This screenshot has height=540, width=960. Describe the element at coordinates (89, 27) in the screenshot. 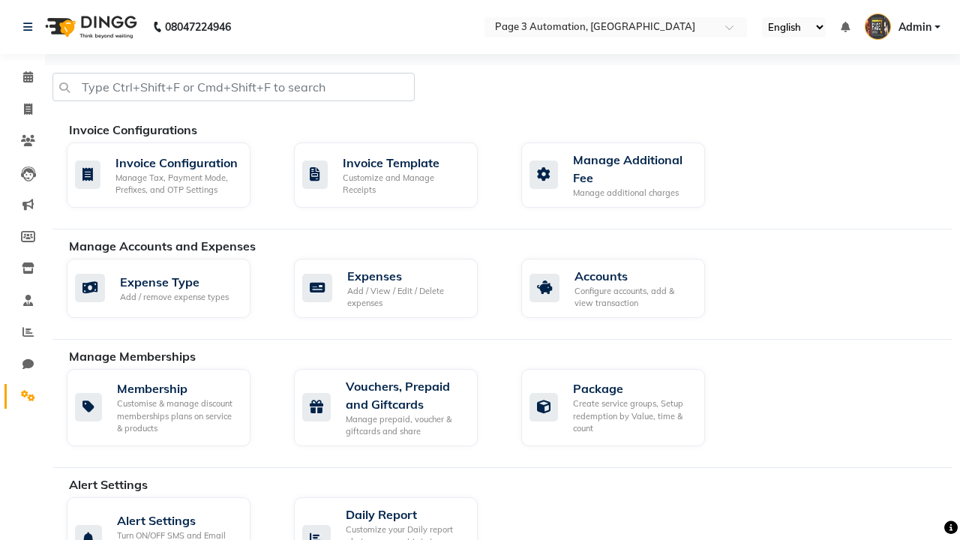

I see `img: logo` at that location.